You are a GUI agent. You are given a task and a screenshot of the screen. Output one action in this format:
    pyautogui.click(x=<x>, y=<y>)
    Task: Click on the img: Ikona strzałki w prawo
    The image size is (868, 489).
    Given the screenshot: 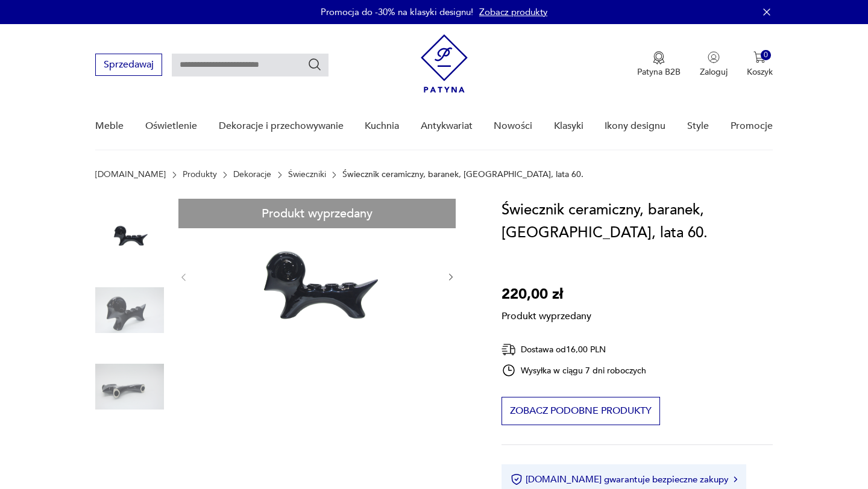 What is the action you would take?
    pyautogui.click(x=735, y=479)
    